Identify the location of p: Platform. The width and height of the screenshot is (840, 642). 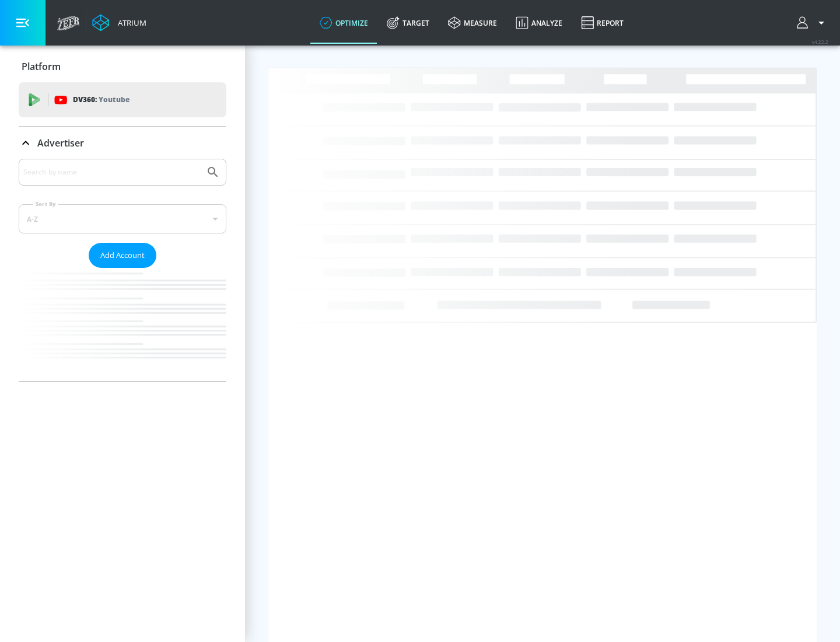
(41, 67).